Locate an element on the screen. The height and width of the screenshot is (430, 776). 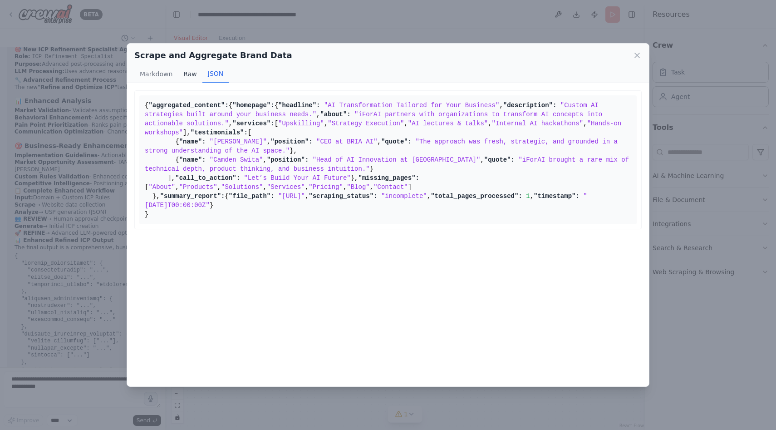
span: "incomplete" is located at coordinates (404, 196).